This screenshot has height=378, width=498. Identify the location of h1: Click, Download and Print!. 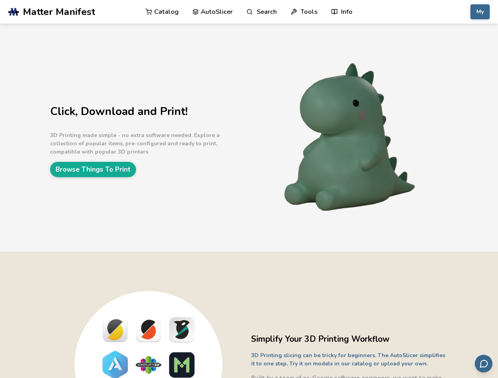
(149, 112).